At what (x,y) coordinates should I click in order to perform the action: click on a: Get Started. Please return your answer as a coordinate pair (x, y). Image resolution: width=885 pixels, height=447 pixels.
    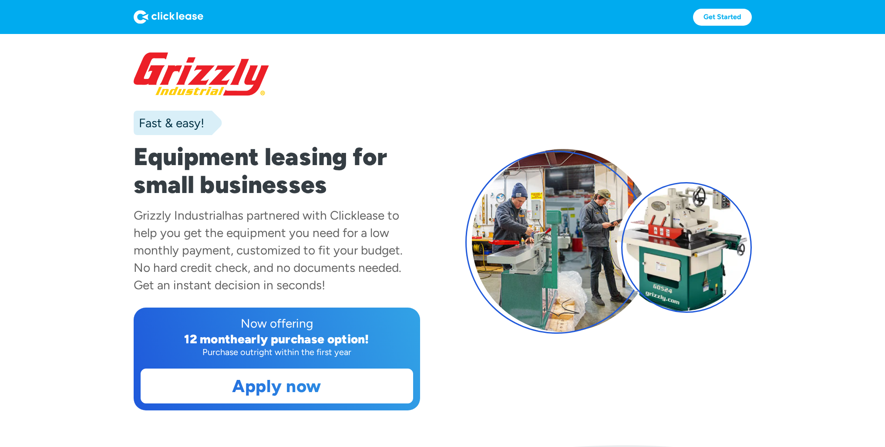
    Looking at the image, I should click on (722, 17).